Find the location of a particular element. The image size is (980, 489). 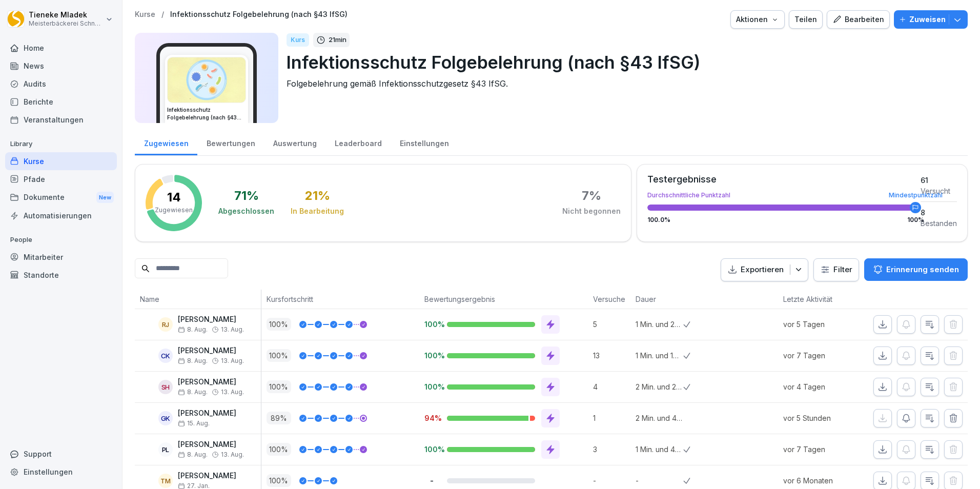

div: Zugewiesen is located at coordinates (166, 142).